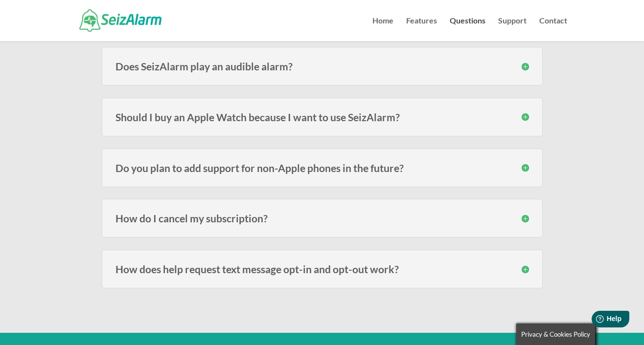 Image resolution: width=644 pixels, height=345 pixels. What do you see at coordinates (512, 29) in the screenshot?
I see `a: Support` at bounding box center [512, 29].